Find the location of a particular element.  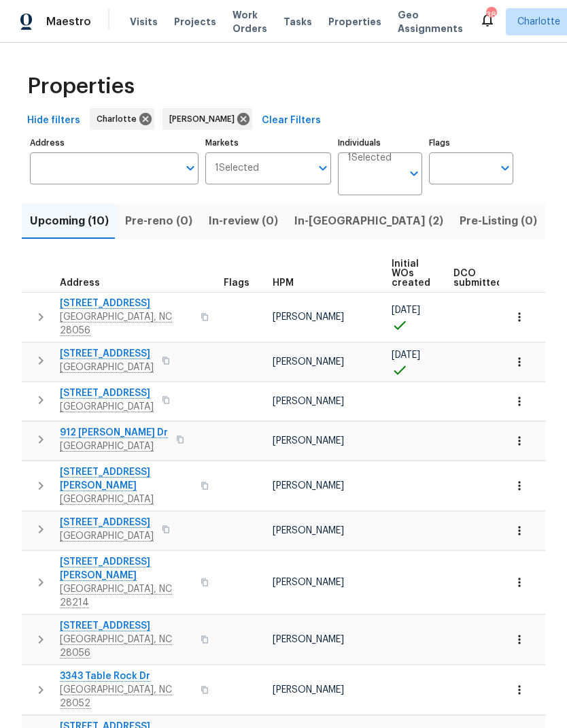

button: Clear Filters is located at coordinates (291, 120).